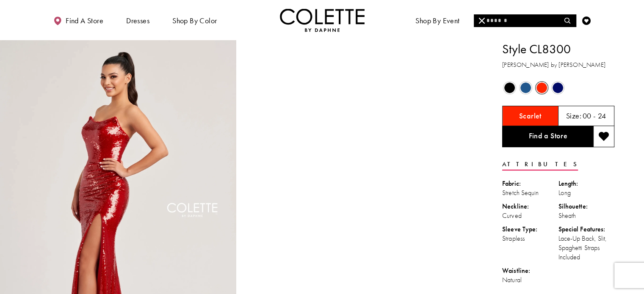 This screenshot has width=644, height=294. Describe the element at coordinates (542, 88) in the screenshot. I see `div: Scarlet` at that location.